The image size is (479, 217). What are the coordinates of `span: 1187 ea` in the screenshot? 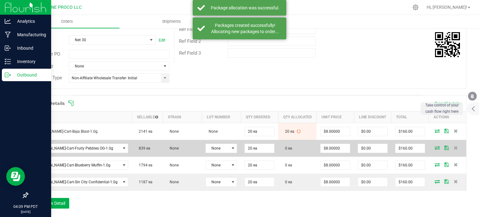 It's located at (144, 182).